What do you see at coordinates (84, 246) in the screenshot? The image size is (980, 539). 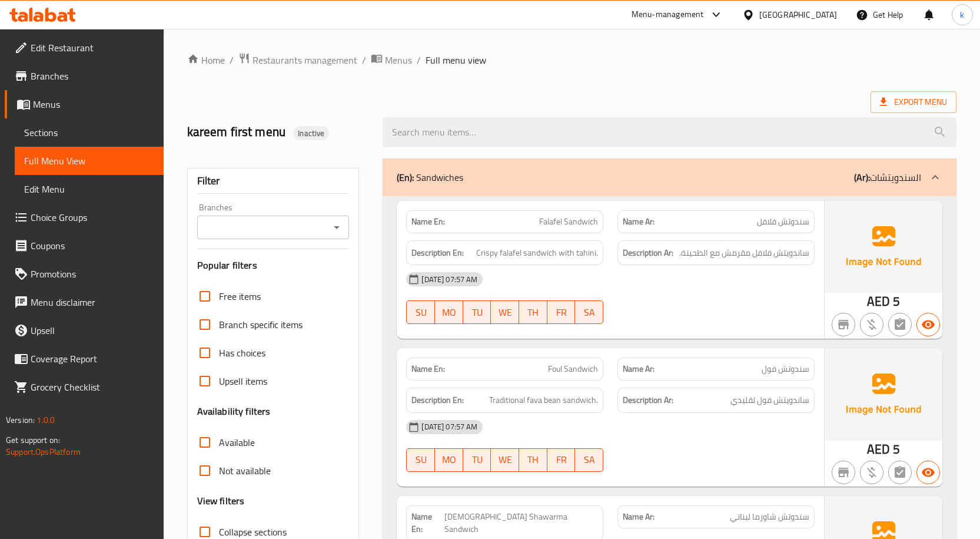 I see `a: Coupons` at bounding box center [84, 246].